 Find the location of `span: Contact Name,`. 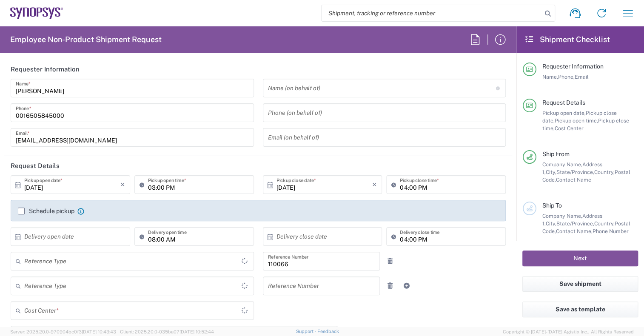

span: Contact Name, is located at coordinates (574, 231).